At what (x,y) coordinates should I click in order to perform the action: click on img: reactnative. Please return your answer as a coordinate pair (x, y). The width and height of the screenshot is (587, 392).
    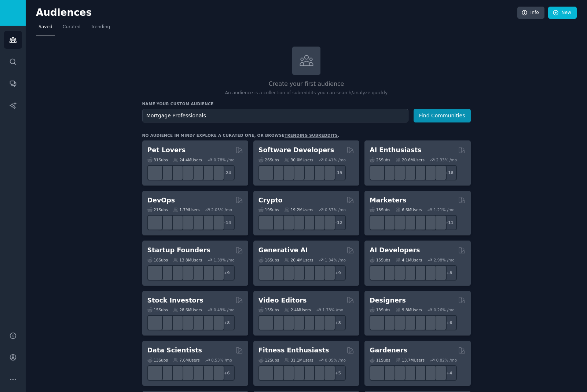
    Looking at the image, I should click on (307, 172).